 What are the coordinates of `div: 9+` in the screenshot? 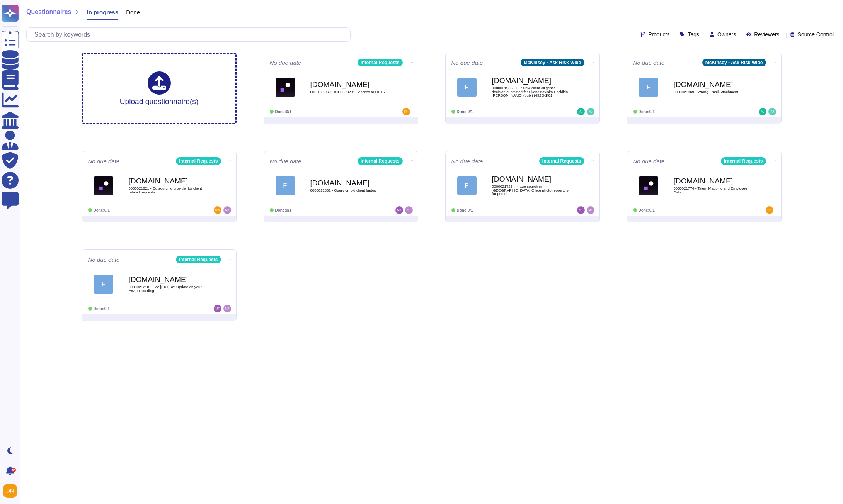 It's located at (13, 470).